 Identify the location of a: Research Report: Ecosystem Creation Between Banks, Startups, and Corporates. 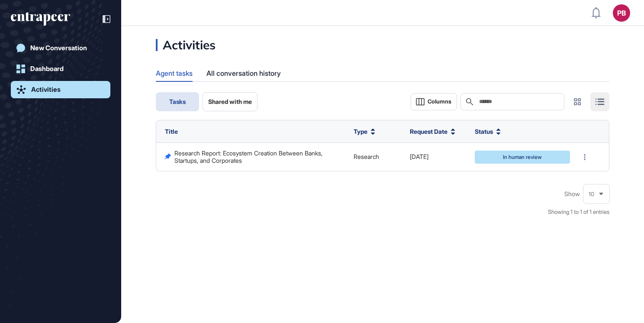
(249, 157).